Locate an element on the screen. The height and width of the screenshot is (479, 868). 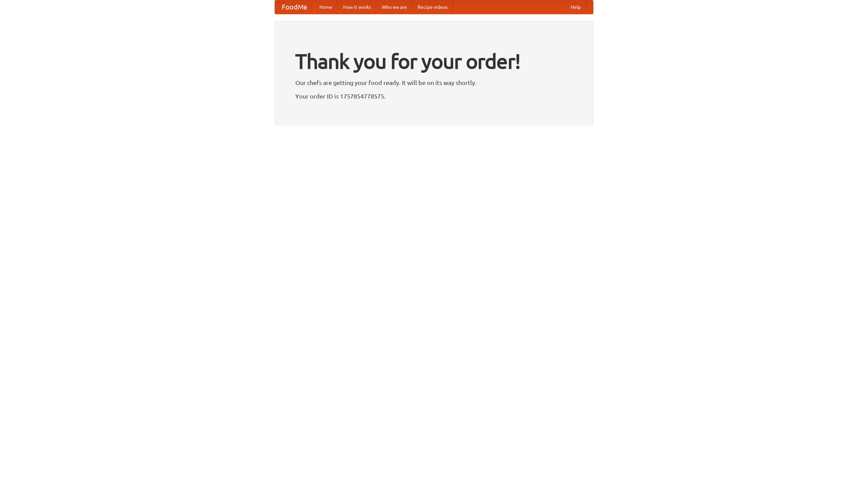
a: Recipe videos is located at coordinates (433, 7).